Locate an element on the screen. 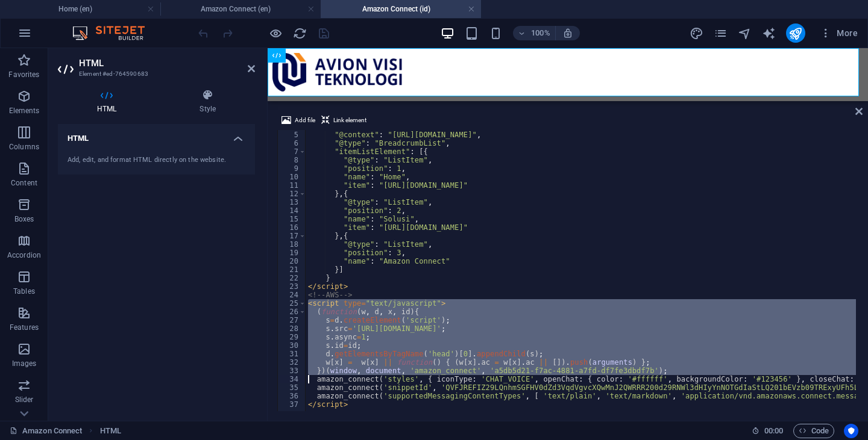 The image size is (868, 440). span: Add file is located at coordinates (305, 120).